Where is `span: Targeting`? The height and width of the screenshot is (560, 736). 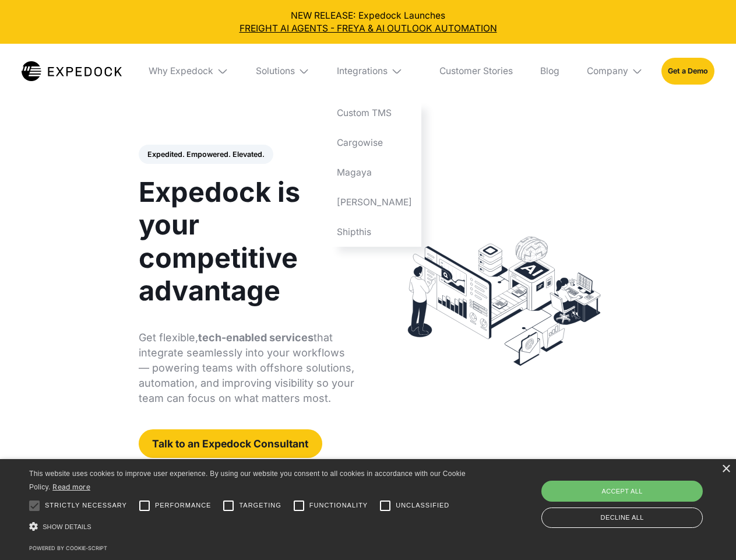 span: Targeting is located at coordinates (260, 505).